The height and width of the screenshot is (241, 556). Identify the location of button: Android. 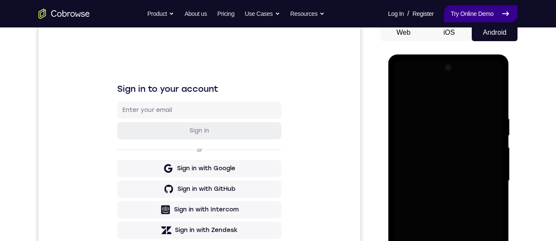
(495, 33).